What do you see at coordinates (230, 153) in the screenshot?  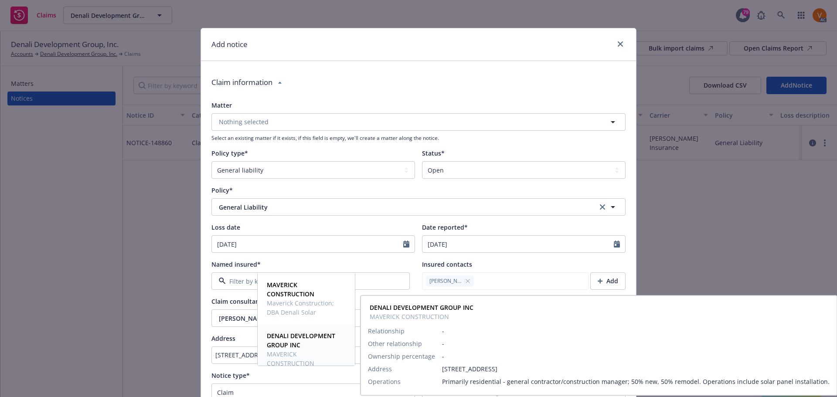 I see `span: Policy type*` at bounding box center [230, 153].